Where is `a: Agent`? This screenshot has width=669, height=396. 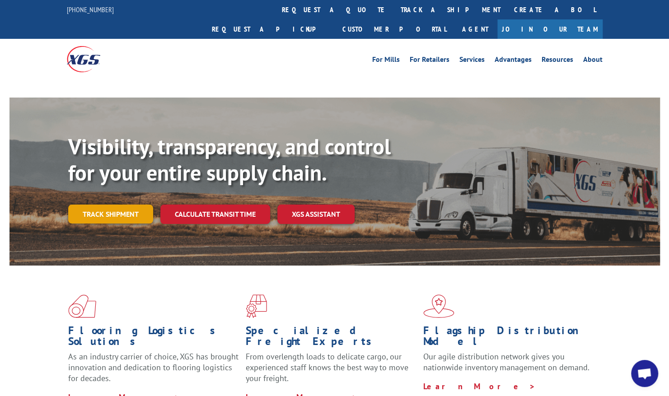
a: Agent is located at coordinates (475, 29).